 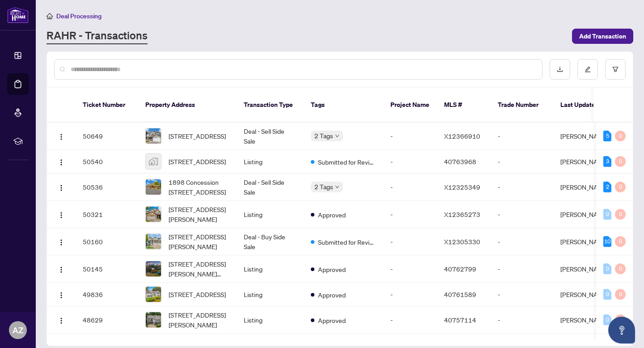 What do you see at coordinates (107, 320) in the screenshot?
I see `td: 48629` at bounding box center [107, 320].